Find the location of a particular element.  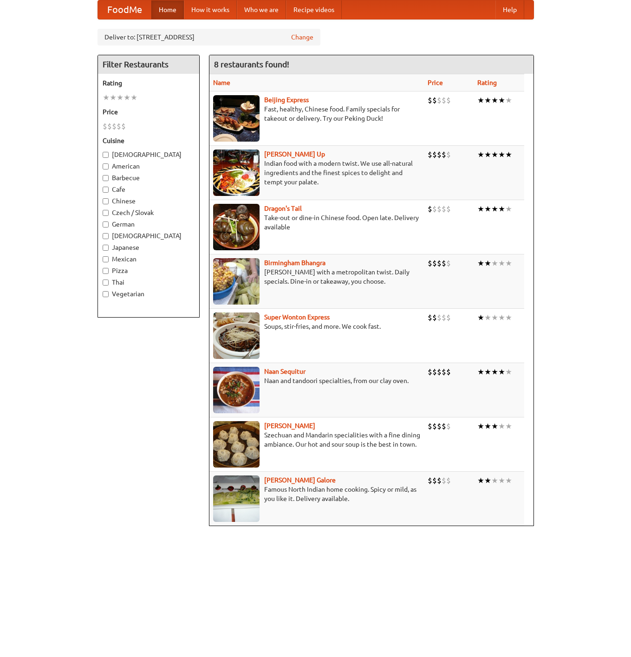

b: Naan Sequitur is located at coordinates (284, 371).